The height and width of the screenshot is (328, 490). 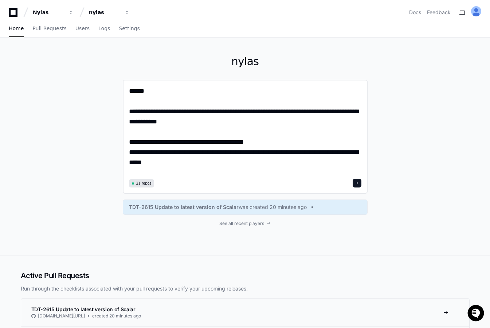 I want to click on h2: Active Pull Requests, so click(x=245, y=276).